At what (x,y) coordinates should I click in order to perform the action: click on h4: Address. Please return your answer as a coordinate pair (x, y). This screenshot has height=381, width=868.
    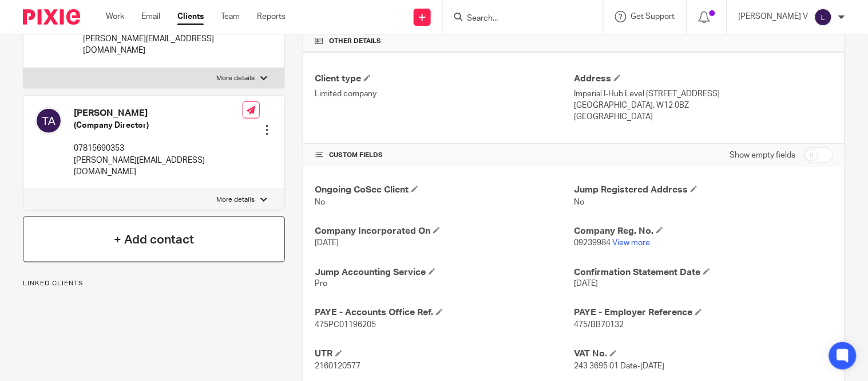
    Looking at the image, I should click on (703, 78).